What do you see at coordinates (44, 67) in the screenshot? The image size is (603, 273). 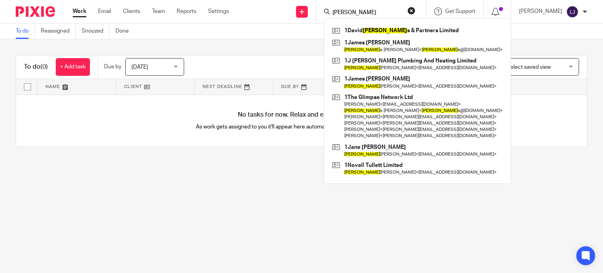 I see `span: (0)` at bounding box center [44, 67].